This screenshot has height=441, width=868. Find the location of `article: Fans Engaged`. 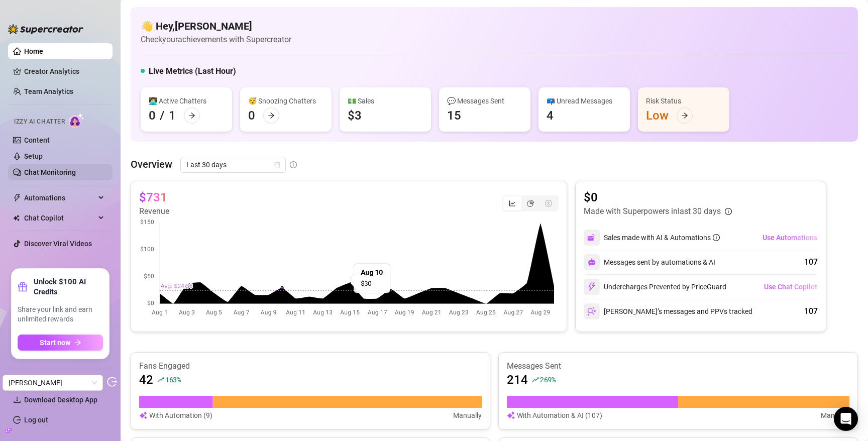

article: Fans Engaged is located at coordinates (310, 366).